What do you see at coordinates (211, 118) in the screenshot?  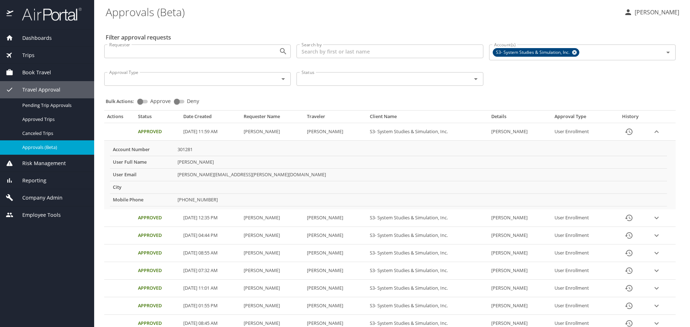 I see `th: Date Created` at bounding box center [211, 118].